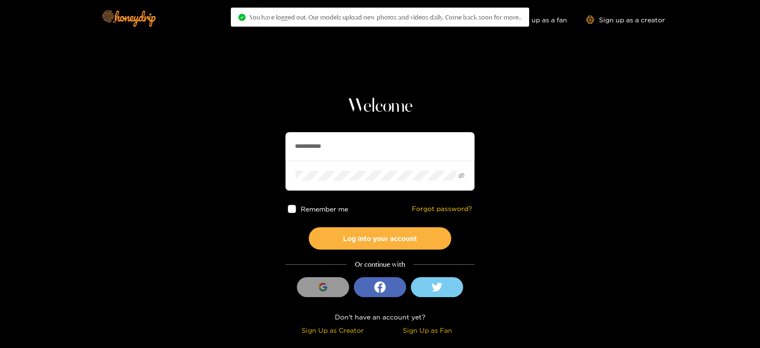  I want to click on div: Or continue with, so click(380, 264).